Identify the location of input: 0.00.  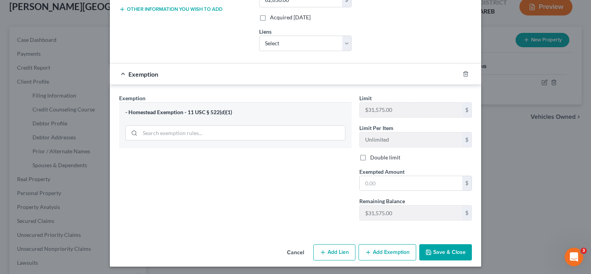
(411, 183).